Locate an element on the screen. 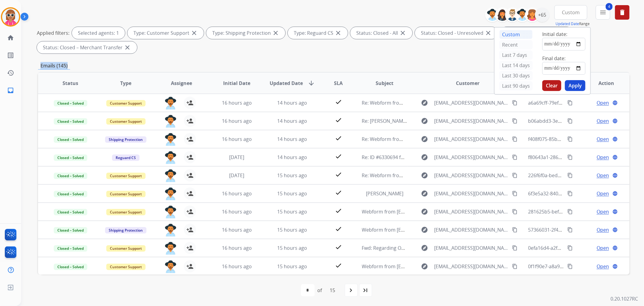 This screenshot has width=644, height=306. div: 15 is located at coordinates (333, 290).